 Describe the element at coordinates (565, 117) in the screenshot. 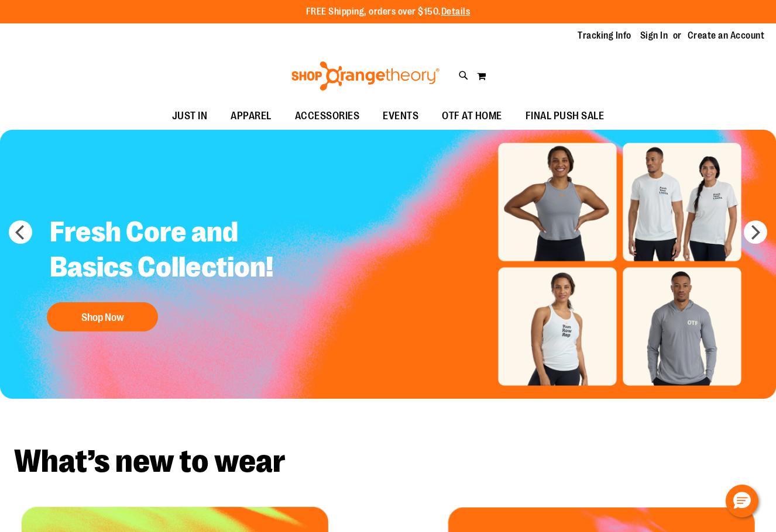

I see `a: FINAL PUSH SALE` at that location.